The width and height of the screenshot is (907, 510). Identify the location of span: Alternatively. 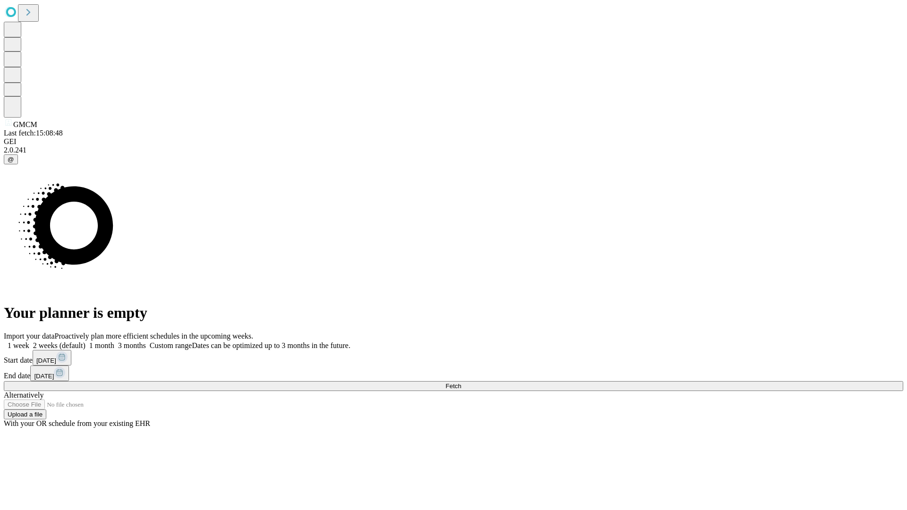
(24, 395).